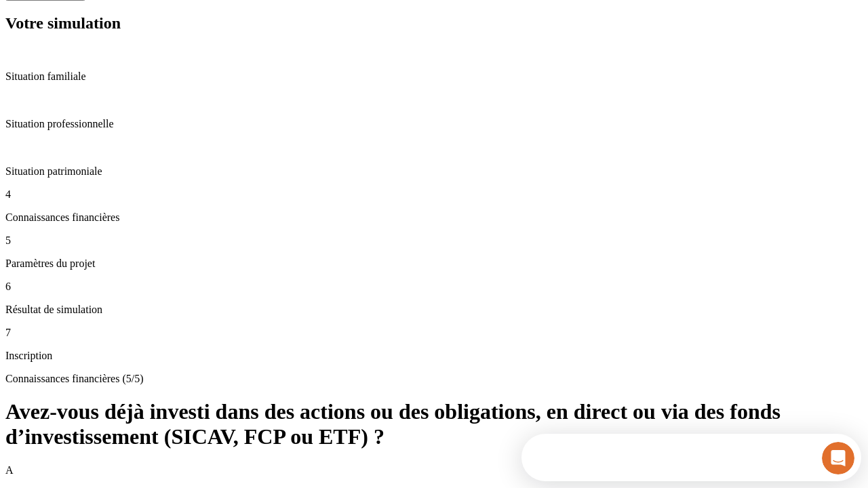 The width and height of the screenshot is (868, 488). What do you see at coordinates (434, 356) in the screenshot?
I see `p: Inscription` at bounding box center [434, 356].